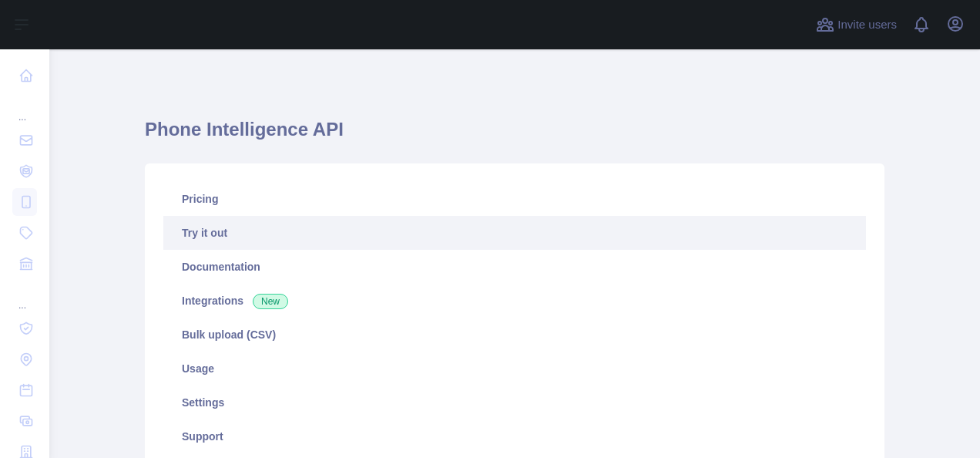 This screenshot has height=458, width=980. Describe the element at coordinates (515, 301) in the screenshot. I see `a: Integrations New` at that location.